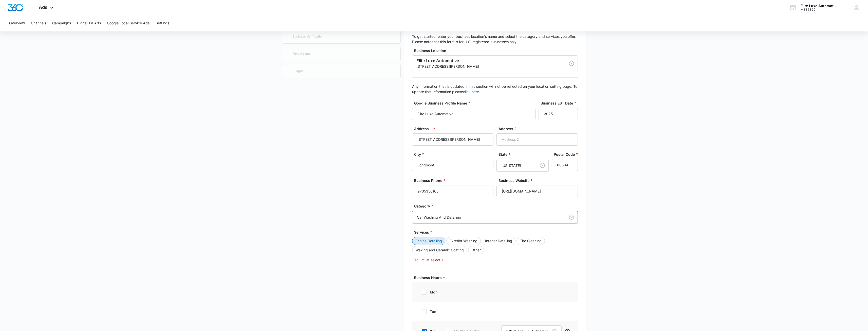  I want to click on button: Interior Detailing, so click(499, 241).